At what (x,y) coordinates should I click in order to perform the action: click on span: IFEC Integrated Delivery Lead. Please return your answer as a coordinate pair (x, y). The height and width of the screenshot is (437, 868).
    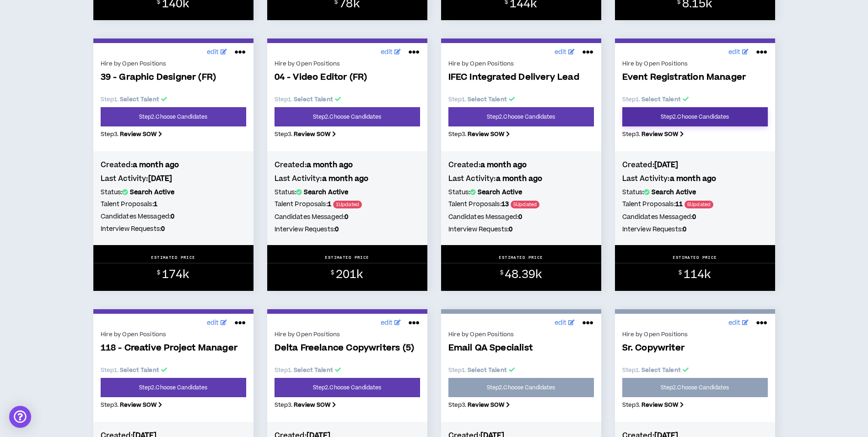
    Looking at the image, I should click on (521, 77).